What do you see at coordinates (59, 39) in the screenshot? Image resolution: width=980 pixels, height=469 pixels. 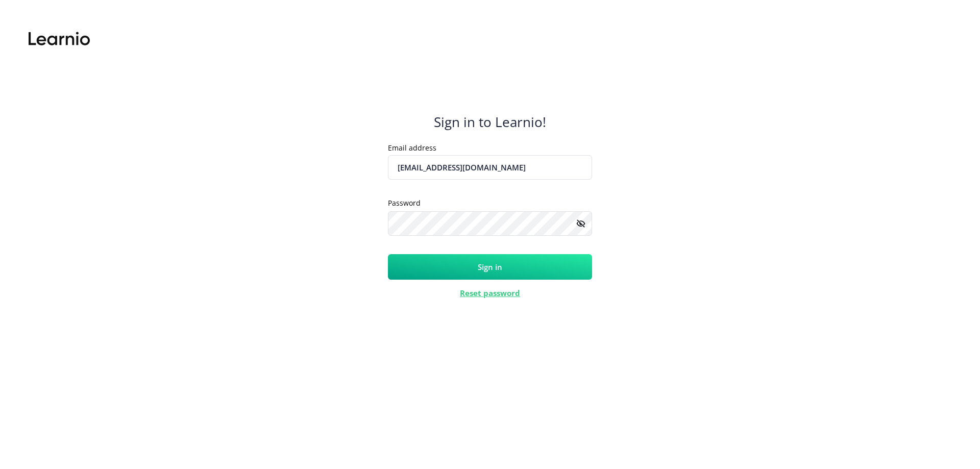 I see `img: Learnio.svg` at bounding box center [59, 39].